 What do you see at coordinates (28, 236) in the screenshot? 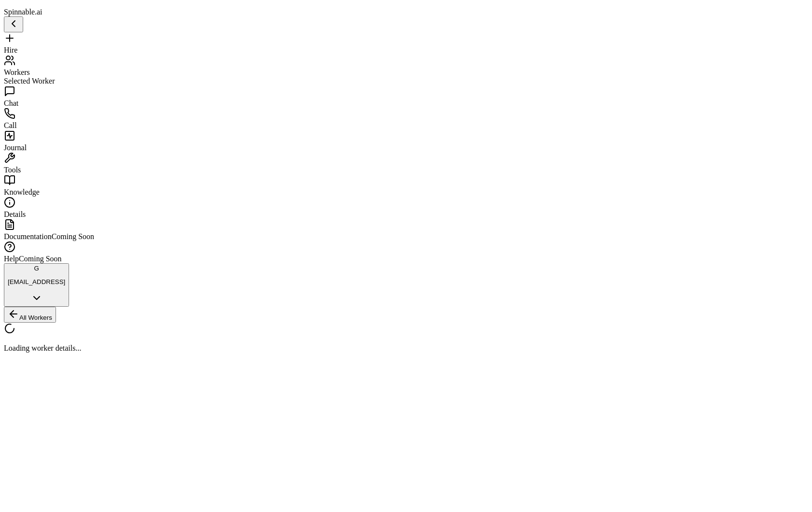
I see `span: Documentation` at bounding box center [28, 236].